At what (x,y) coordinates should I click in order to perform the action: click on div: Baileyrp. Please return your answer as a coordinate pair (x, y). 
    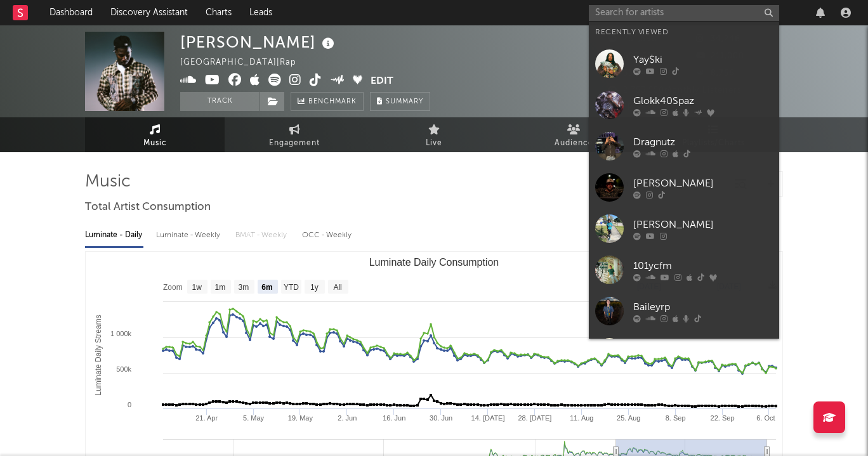
    Looking at the image, I should click on (703, 307).